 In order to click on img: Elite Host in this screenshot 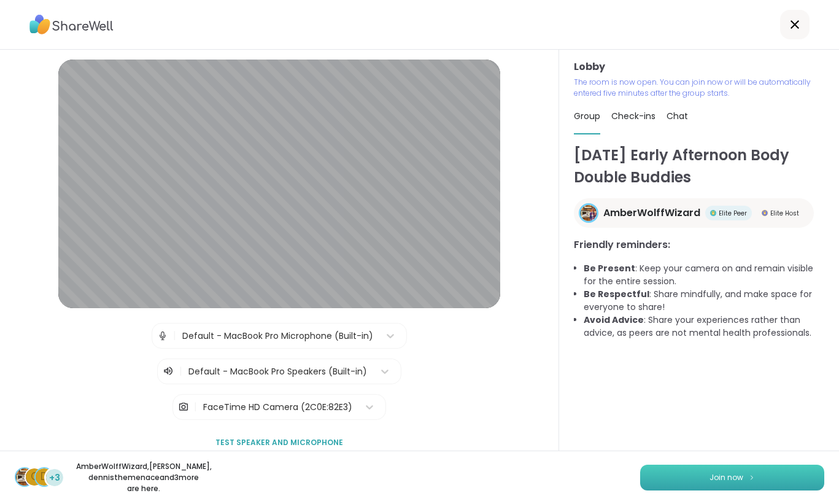, I will do `click(765, 213)`.